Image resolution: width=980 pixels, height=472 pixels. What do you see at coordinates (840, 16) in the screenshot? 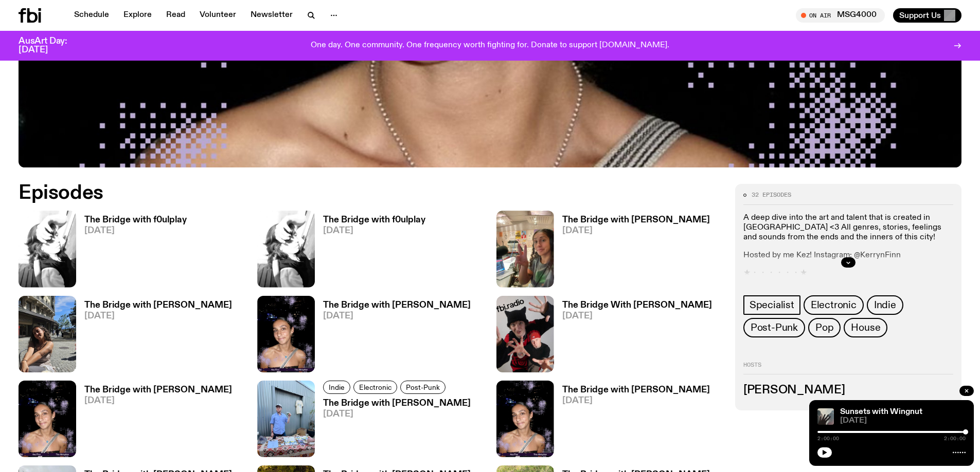
I see `button: On AirMSG4000` at bounding box center [840, 16].